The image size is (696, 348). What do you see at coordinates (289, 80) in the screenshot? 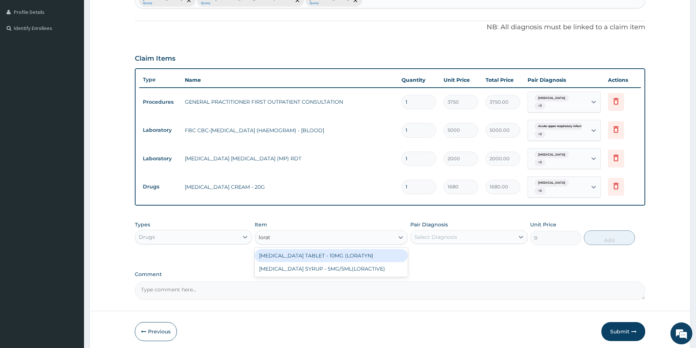
I see `th: Name` at bounding box center [289, 80].